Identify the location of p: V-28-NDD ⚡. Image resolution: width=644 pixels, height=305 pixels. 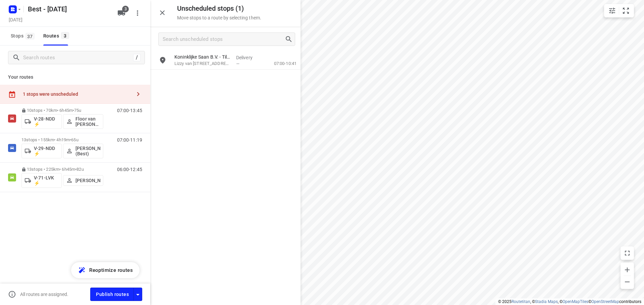
(46, 122).